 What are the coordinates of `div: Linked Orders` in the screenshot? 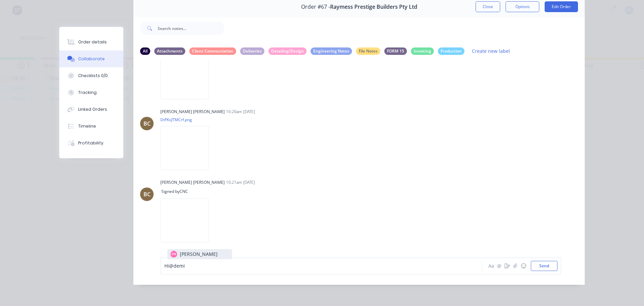 It's located at (92, 109).